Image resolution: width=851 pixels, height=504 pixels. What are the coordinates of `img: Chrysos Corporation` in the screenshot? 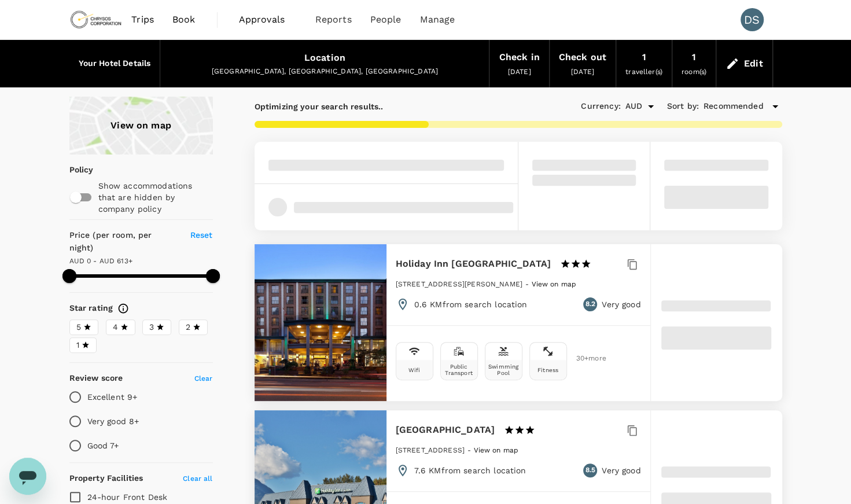 It's located at (96, 20).